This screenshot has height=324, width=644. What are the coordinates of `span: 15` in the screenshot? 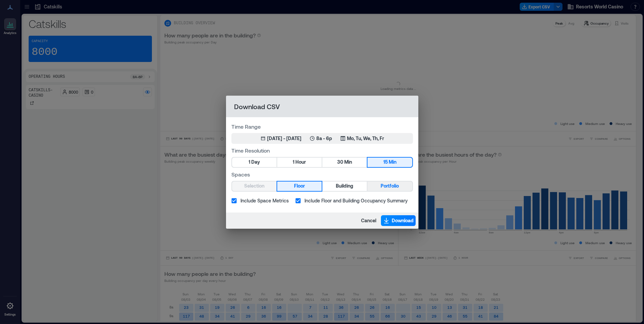 It's located at (386, 162).